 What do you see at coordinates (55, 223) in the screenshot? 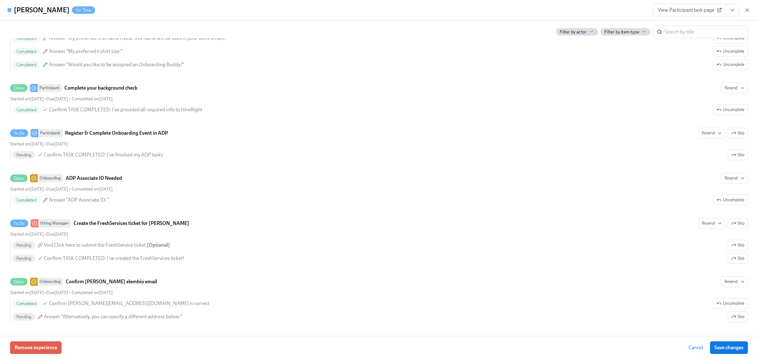
I see `div: Hiring Manager` at bounding box center [55, 223].